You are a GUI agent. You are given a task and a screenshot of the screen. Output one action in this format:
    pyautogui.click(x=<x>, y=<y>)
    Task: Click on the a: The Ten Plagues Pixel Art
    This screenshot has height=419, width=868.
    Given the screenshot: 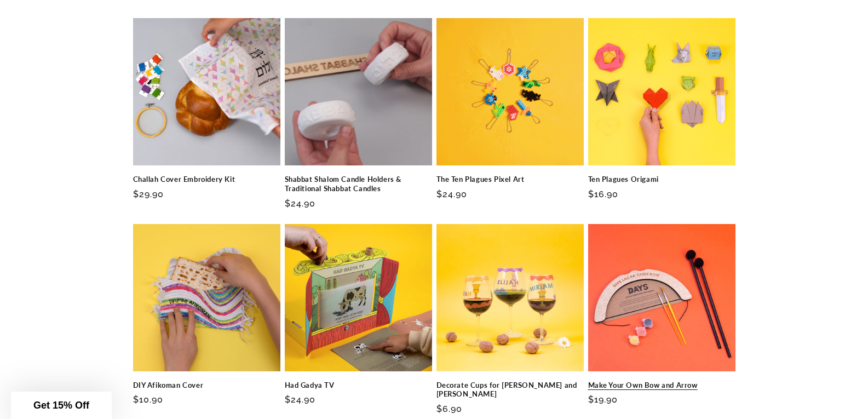 What is the action you would take?
    pyautogui.click(x=510, y=179)
    